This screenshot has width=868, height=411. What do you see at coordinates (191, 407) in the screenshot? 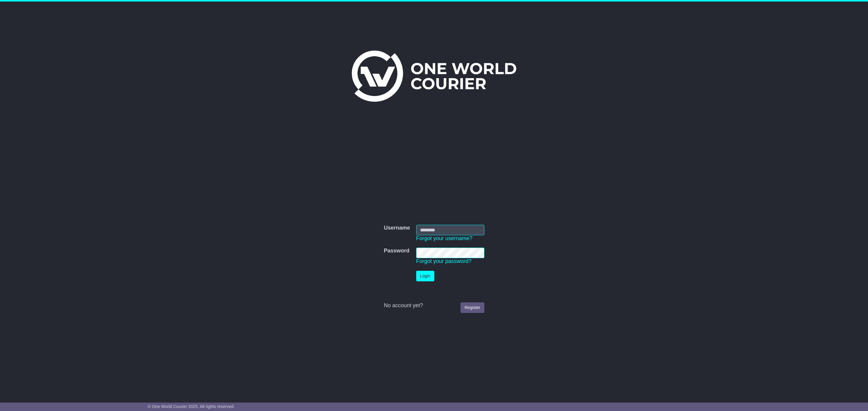
I see `span: © One World Courier 2025. All rights reserved.` at bounding box center [191, 407].